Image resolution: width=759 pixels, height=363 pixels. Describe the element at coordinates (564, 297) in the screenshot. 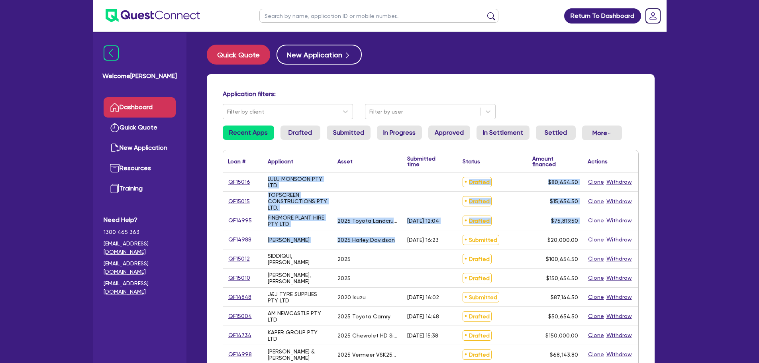

I see `span: $87,144.50` at that location.